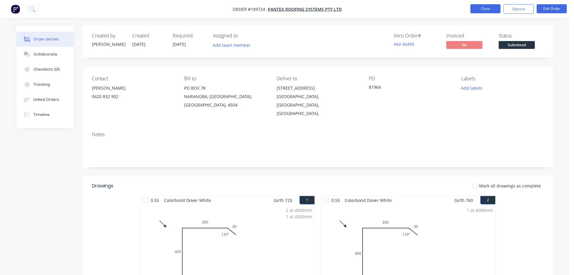 Image resolution: width=574 pixels, height=275 pixels. What do you see at coordinates (510, 185) in the screenshot?
I see `span: Mark all drawings as complete` at bounding box center [510, 185].